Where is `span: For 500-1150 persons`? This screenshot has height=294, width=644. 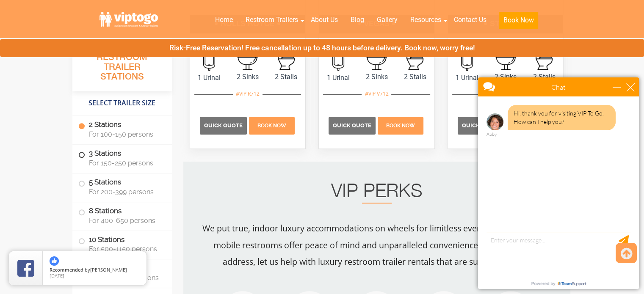
span: For 500-1150 persons is located at coordinates (125, 249).